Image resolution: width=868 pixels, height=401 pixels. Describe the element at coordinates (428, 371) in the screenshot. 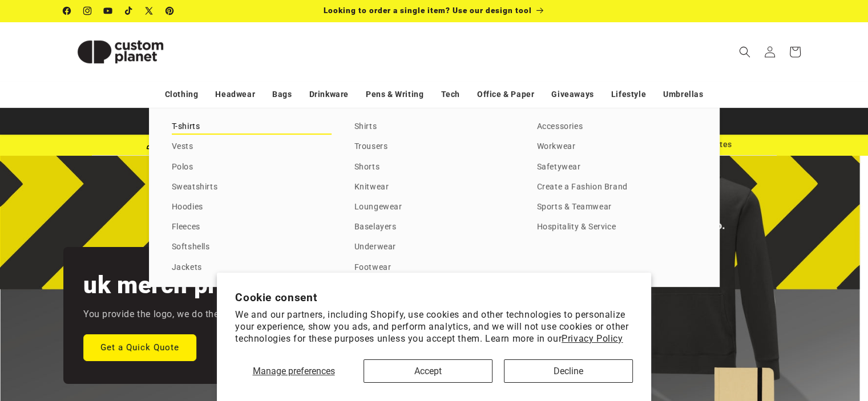

I see `button: Accept` at that location.